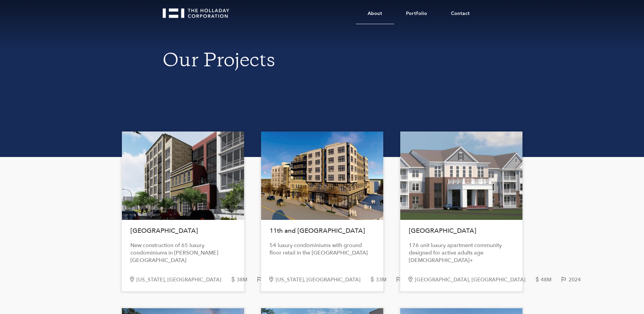 The width and height of the screenshot is (644, 314). Describe the element at coordinates (375, 13) in the screenshot. I see `a: About` at that location.